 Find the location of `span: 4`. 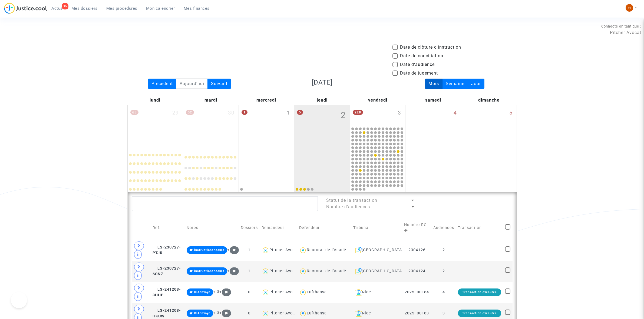

span: 4 is located at coordinates (455, 113).